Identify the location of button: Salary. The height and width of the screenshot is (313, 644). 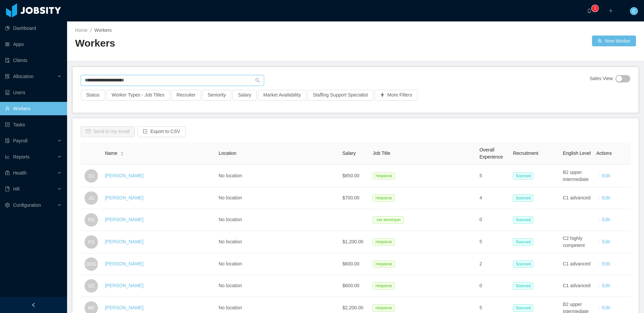
(245, 96).